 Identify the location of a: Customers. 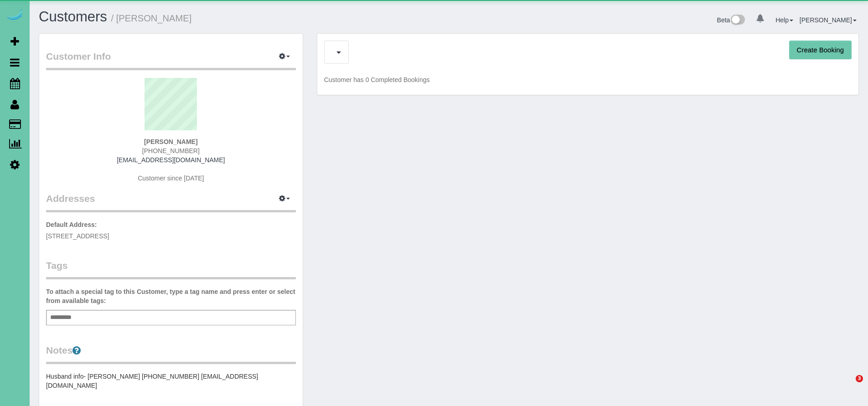
(73, 16).